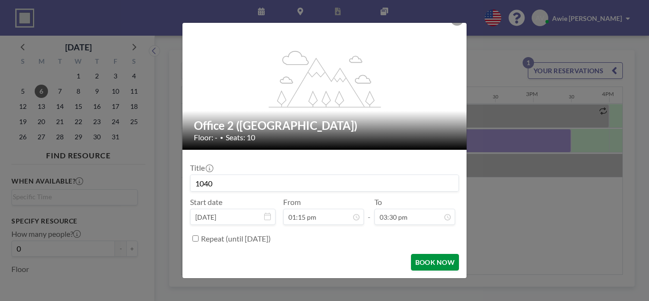 Image resolution: width=649 pixels, height=301 pixels. What do you see at coordinates (435, 262) in the screenshot?
I see `button: BOOK NOW` at bounding box center [435, 262].